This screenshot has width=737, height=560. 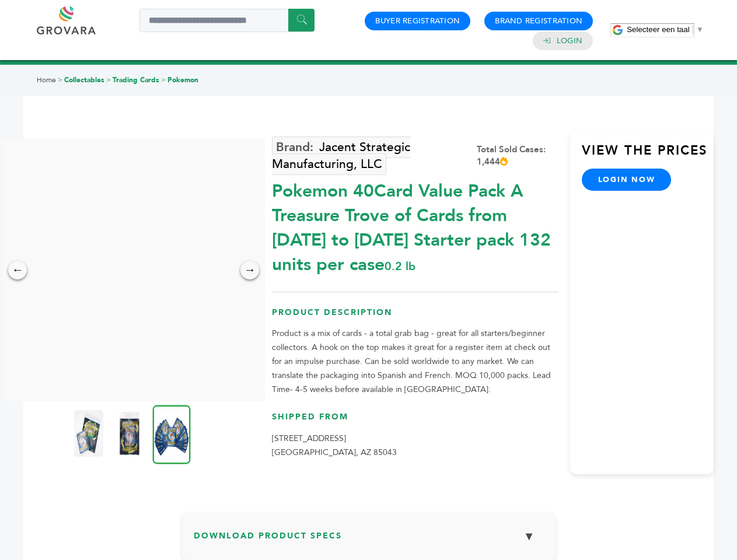 I want to click on a: Brand Registration, so click(x=538, y=21).